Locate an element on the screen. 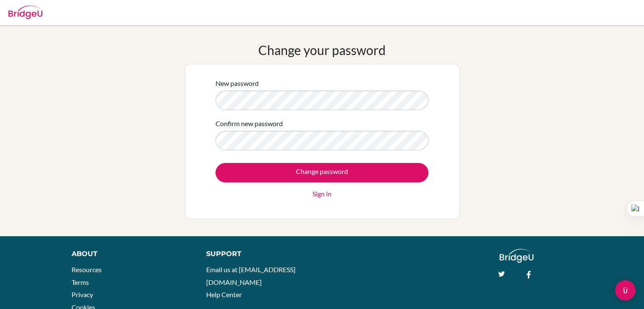 This screenshot has width=644, height=309. label: New password is located at coordinates (237, 83).